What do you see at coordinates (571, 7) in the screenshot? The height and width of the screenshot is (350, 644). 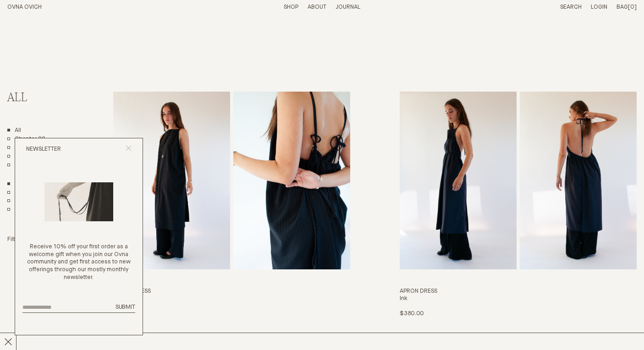 I see `a: Search` at bounding box center [571, 7].